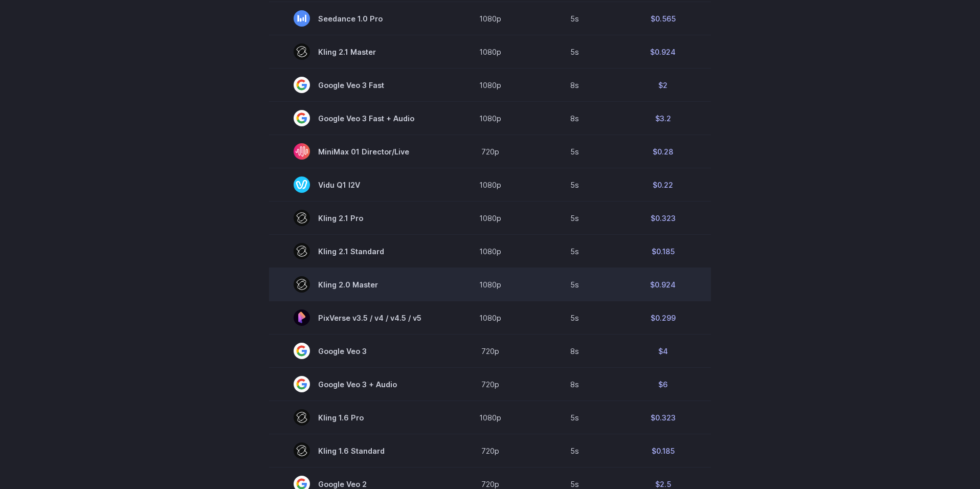  Describe the element at coordinates (358, 318) in the screenshot. I see `span: PixVerse v3.5 / v4 / v4.5 / v5` at that location.